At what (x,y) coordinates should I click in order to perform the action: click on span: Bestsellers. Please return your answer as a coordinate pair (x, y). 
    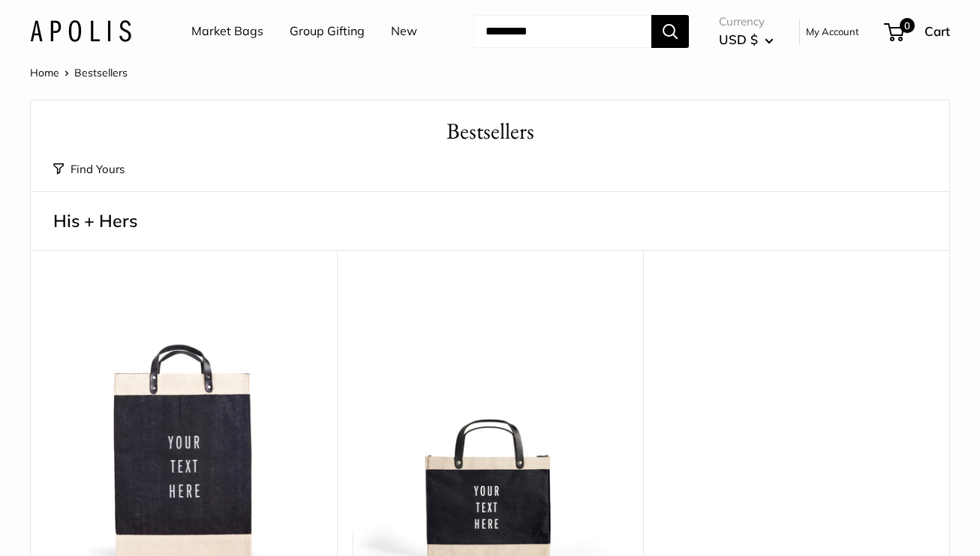
    Looking at the image, I should click on (101, 73).